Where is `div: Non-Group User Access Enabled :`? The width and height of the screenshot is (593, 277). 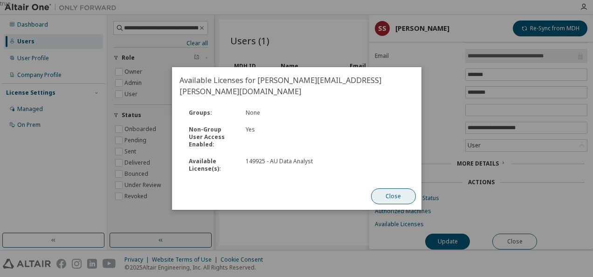
div: Non-Group User Access Enabled : is located at coordinates (212, 137).